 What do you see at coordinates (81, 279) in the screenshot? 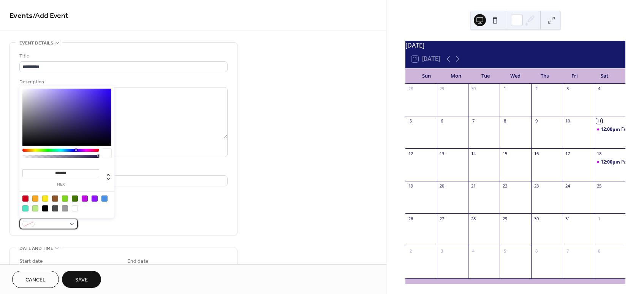
I see `button: Save` at bounding box center [81, 279].